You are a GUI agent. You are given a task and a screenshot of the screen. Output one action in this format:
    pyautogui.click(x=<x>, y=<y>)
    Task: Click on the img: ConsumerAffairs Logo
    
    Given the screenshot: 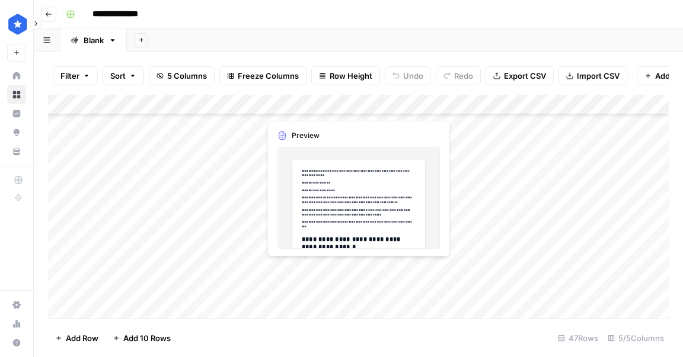 What is the action you would take?
    pyautogui.click(x=18, y=24)
    